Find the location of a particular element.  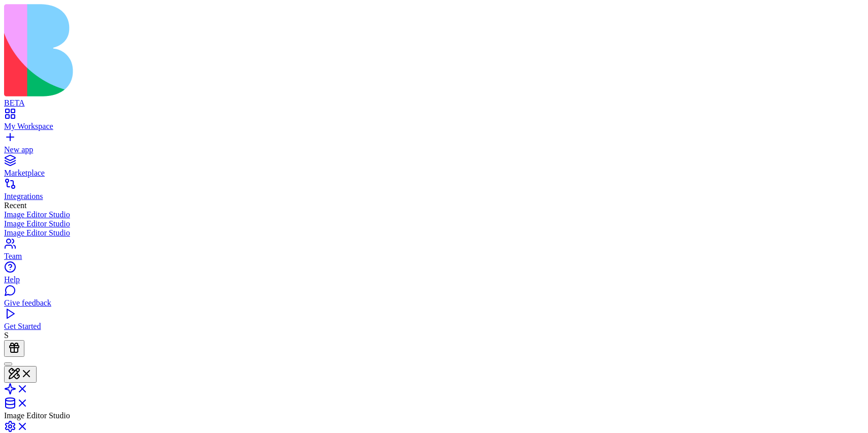

div: My Workspace is located at coordinates (434, 127).